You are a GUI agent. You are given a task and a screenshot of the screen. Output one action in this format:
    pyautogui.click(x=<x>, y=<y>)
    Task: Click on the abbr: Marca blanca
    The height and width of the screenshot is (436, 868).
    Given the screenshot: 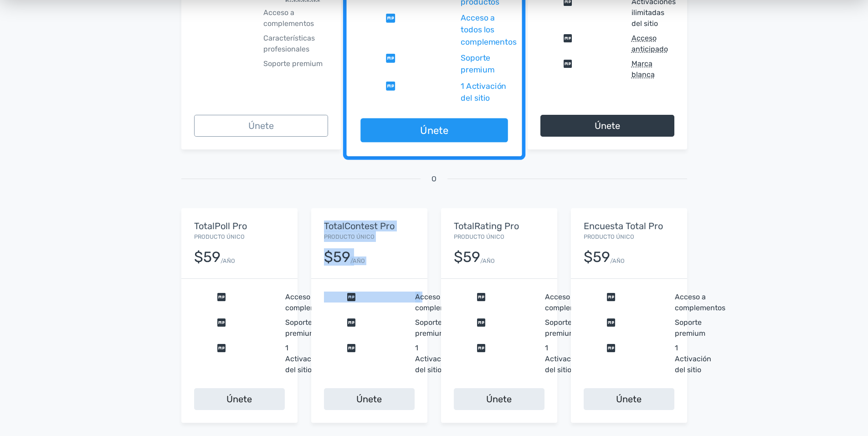 What is the action you would take?
    pyautogui.click(x=653, y=69)
    